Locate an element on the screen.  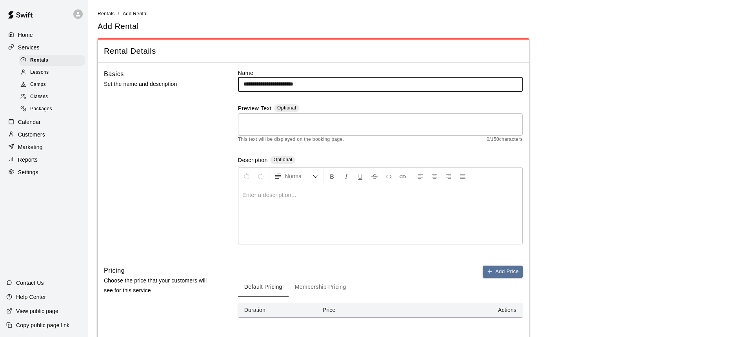
a: Classes is located at coordinates (53, 97).